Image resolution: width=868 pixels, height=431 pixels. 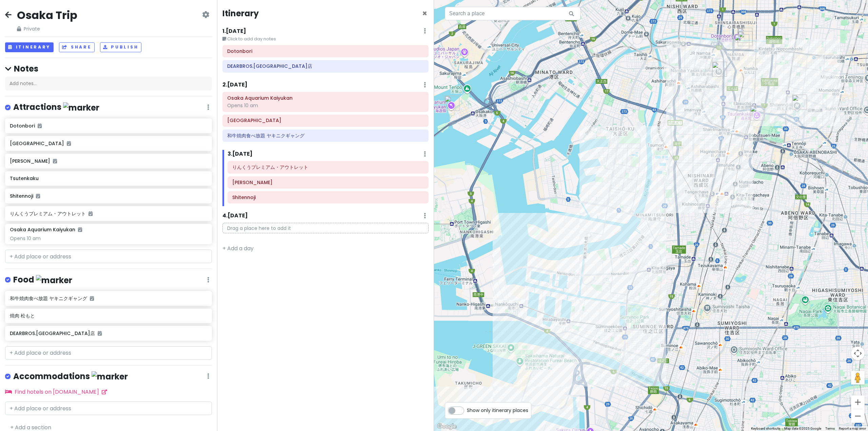 What do you see at coordinates (803, 428) in the screenshot?
I see `span: Map data ©2025 Google` at bounding box center [803, 428].